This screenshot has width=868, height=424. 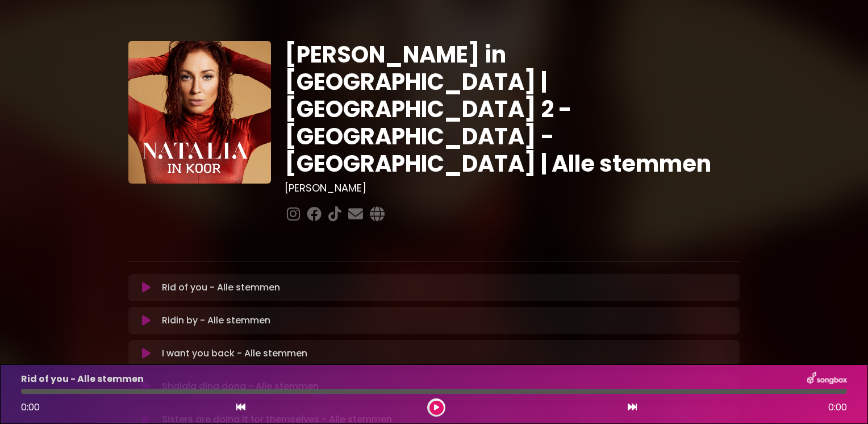 I want to click on p: Ridin by - Alle stemmen, so click(x=216, y=320).